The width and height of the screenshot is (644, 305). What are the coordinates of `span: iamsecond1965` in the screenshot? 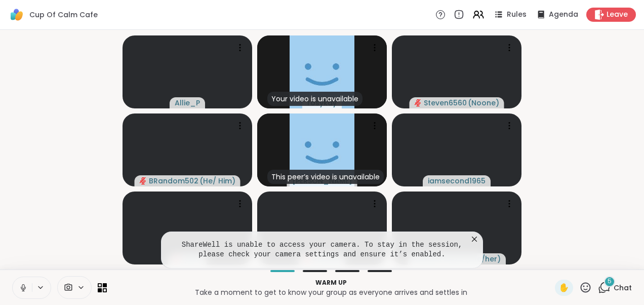 It's located at (457, 181).